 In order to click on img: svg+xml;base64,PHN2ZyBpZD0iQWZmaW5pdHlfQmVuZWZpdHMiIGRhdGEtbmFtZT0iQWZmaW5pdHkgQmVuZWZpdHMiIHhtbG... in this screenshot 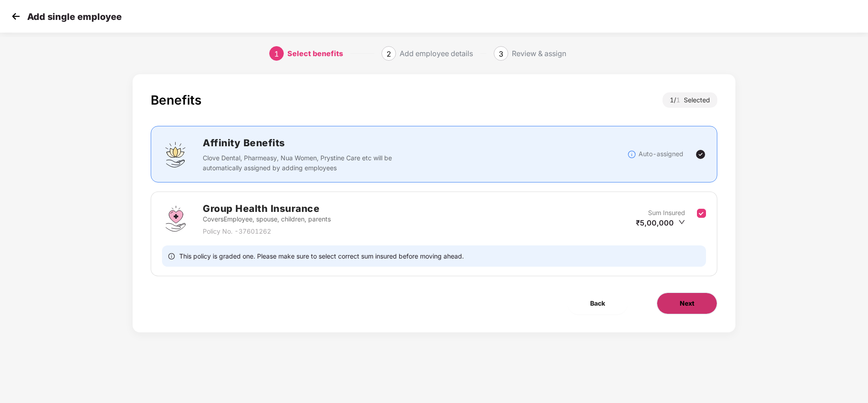, I will do `click(176, 155)`.